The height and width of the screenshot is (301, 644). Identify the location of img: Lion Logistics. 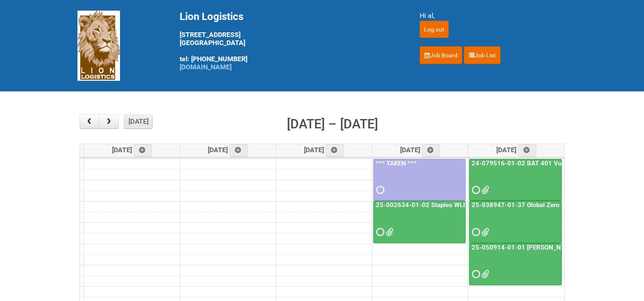
(99, 46).